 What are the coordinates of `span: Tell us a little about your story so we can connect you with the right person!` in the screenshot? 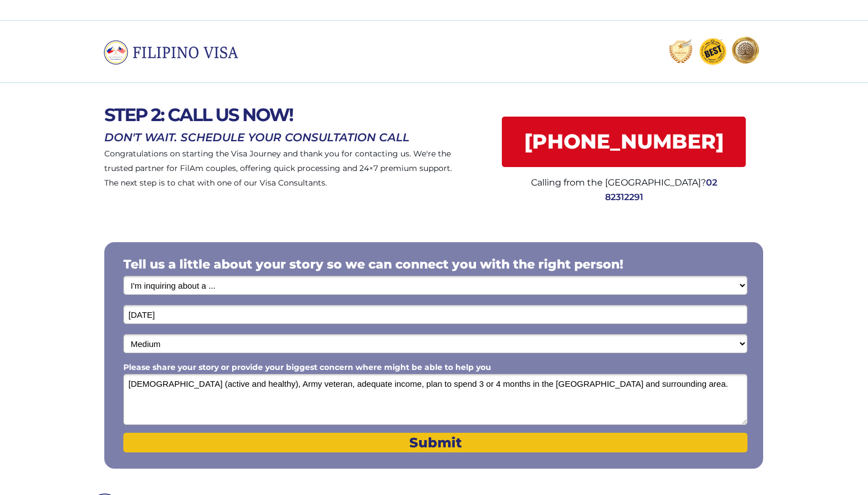 It's located at (373, 264).